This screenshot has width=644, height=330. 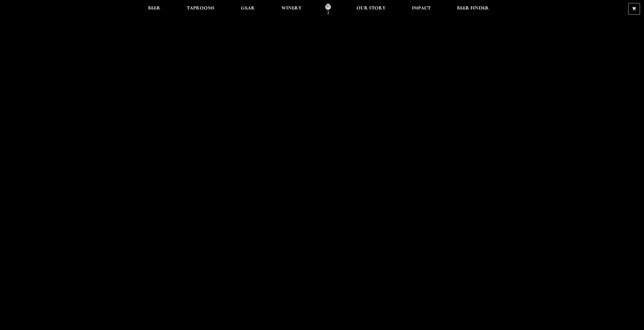 What do you see at coordinates (371, 9) in the screenshot?
I see `a: Our Story` at bounding box center [371, 9].